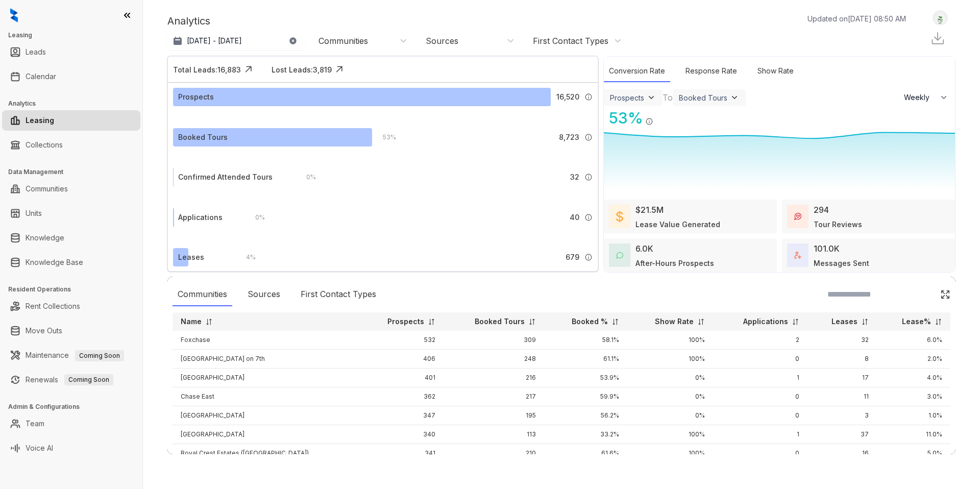 The width and height of the screenshot is (980, 489). What do you see at coordinates (100, 356) in the screenshot?
I see `span: Coming Soon` at bounding box center [100, 356].